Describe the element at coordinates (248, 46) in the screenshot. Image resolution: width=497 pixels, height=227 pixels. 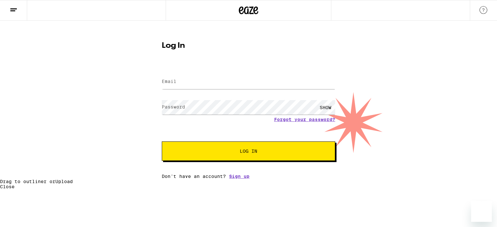
I see `h1: Log In` at that location.